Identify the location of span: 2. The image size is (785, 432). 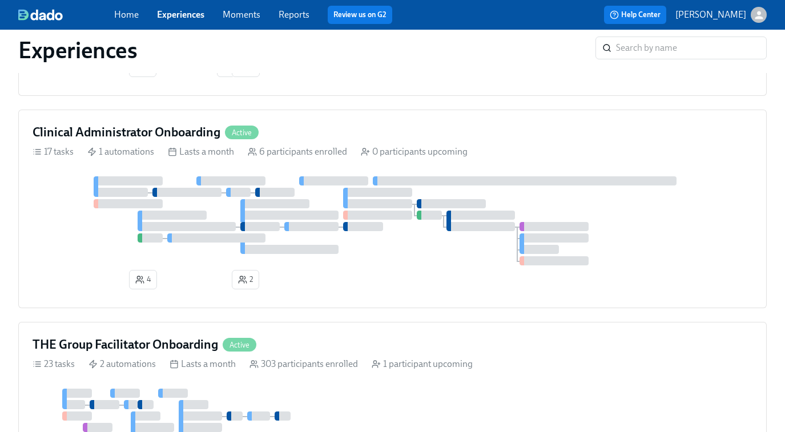
(246, 280).